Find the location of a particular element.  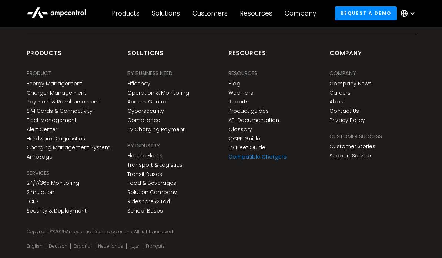

a: Deutsch is located at coordinates (58, 247).